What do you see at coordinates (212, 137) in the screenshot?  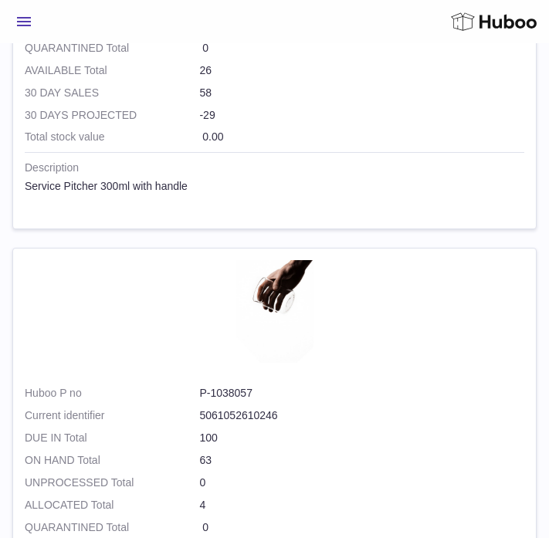 I see `span: 0.00` at bounding box center [212, 137].